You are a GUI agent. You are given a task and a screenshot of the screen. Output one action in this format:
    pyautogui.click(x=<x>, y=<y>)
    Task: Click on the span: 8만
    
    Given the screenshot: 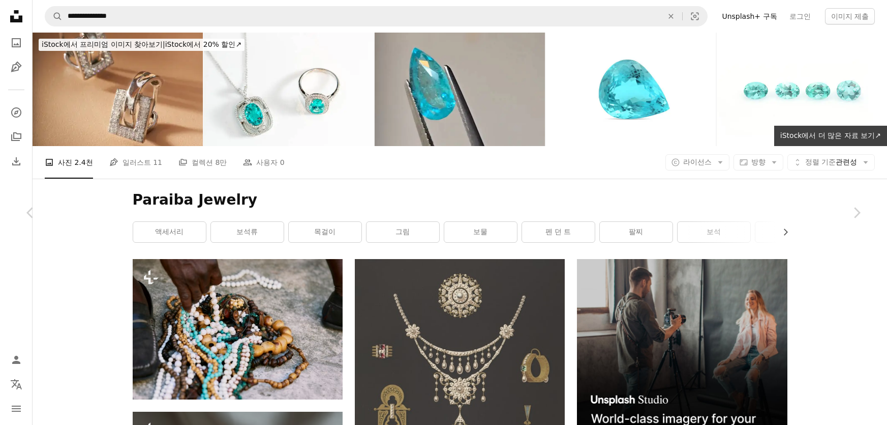 What is the action you would take?
    pyautogui.click(x=221, y=162)
    